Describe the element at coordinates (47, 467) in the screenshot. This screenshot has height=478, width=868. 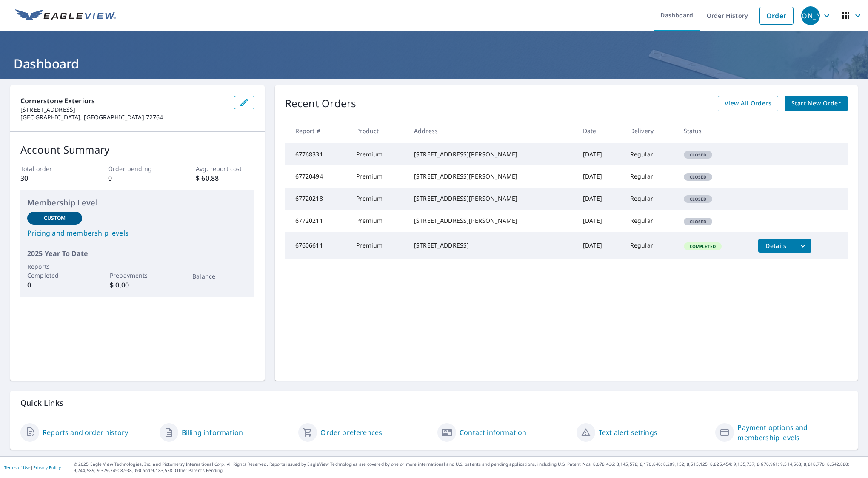
I see `a: Privacy Policy` at that location.